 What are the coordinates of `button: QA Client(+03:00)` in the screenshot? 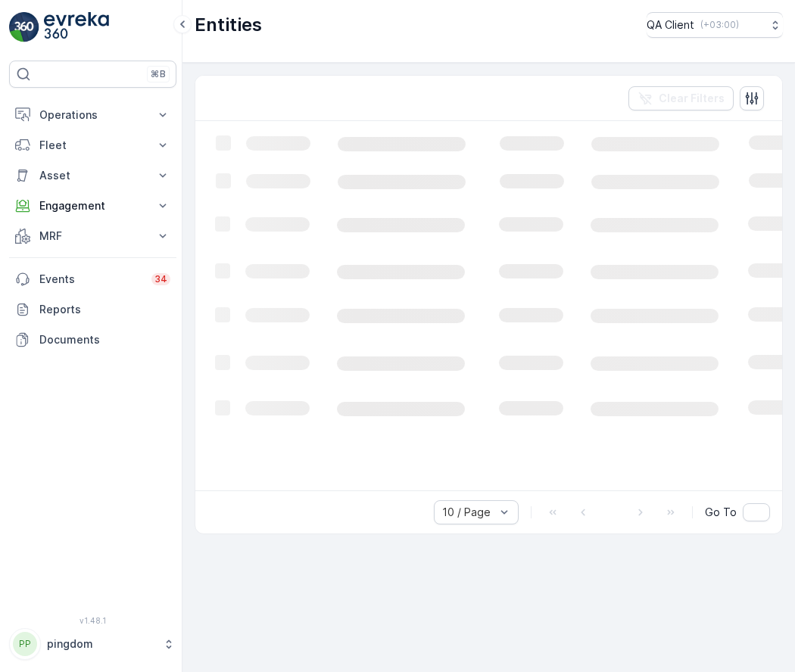 It's located at (715, 25).